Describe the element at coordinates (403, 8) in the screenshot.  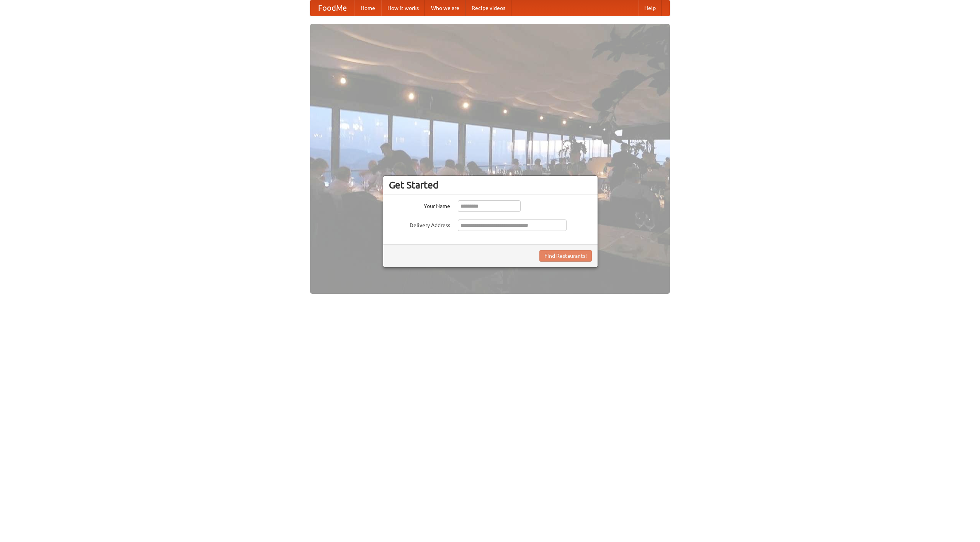
I see `a: How it works` at that location.